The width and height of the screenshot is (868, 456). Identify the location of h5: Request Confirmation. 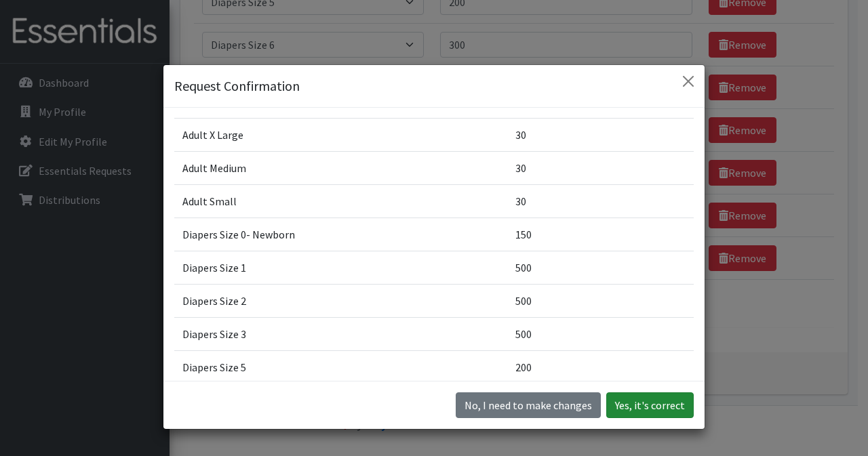
(237, 86).